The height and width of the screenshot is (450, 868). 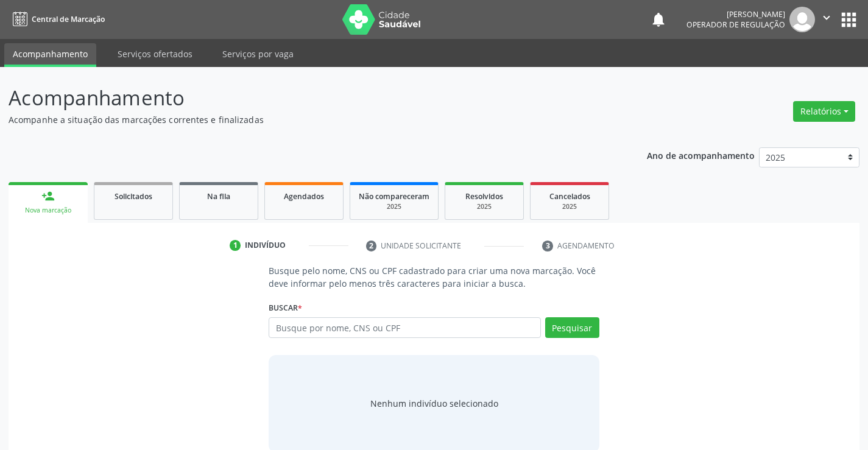 I want to click on a: Acompanhamento, so click(x=50, y=55).